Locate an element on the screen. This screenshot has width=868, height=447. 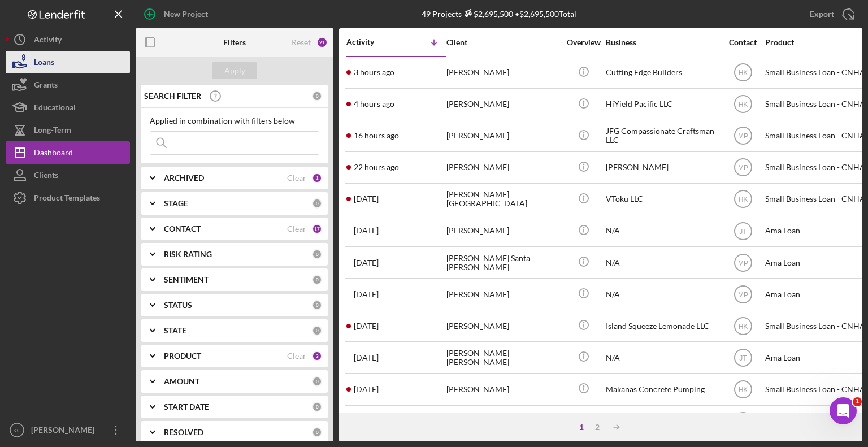
button: New Project is located at coordinates (177, 14).